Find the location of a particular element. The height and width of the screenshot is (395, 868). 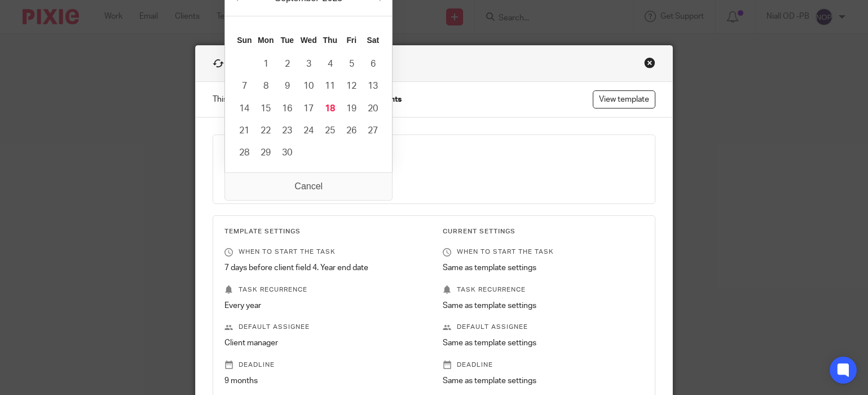

button: 20 is located at coordinates (373, 108).